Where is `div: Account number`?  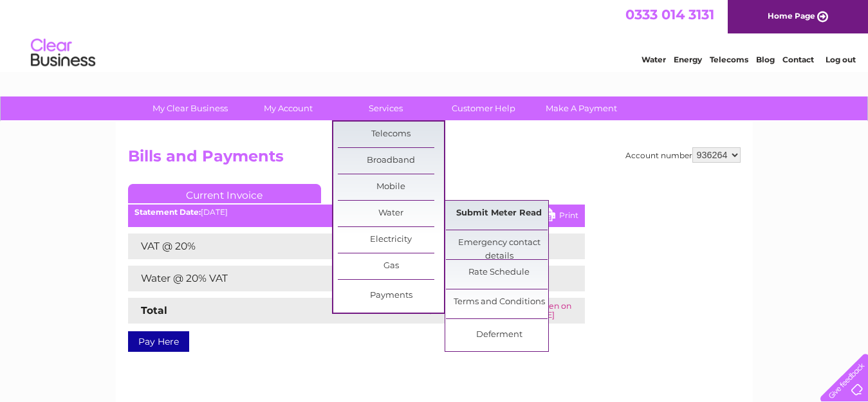
div: Account number is located at coordinates (683, 155).